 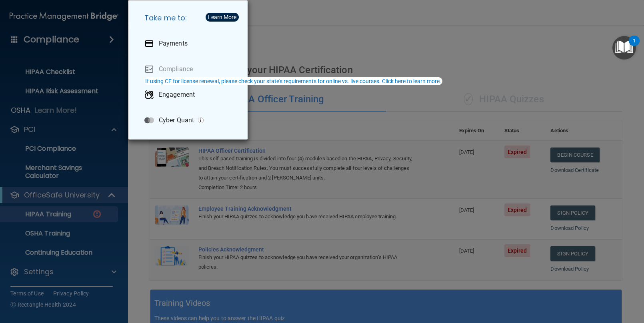 I want to click on h5: Take me to:, so click(x=190, y=18).